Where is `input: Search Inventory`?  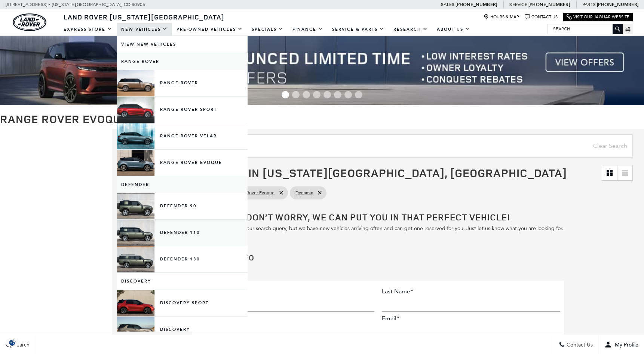 input: Search Inventory is located at coordinates (378, 146).